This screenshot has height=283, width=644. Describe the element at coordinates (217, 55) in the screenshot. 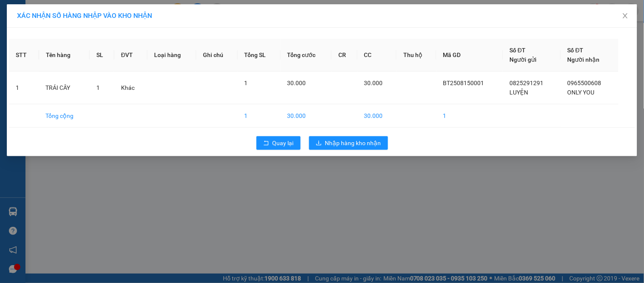

I see `th: Ghi chú` at that location.